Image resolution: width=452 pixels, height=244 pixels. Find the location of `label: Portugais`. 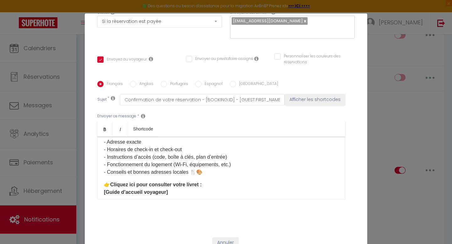

label: Portugais is located at coordinates (177, 84).